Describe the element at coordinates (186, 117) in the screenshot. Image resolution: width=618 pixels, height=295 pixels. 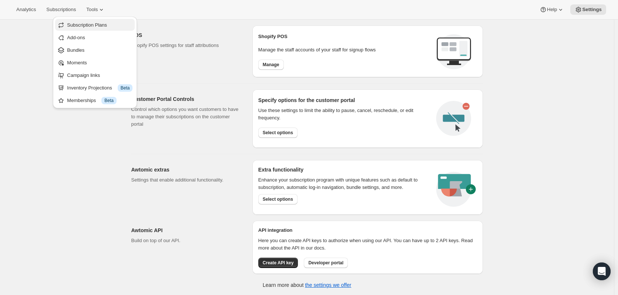
I see `p: Control which options you want customers to have to manage their subscriptions on the customer po...` at that location.